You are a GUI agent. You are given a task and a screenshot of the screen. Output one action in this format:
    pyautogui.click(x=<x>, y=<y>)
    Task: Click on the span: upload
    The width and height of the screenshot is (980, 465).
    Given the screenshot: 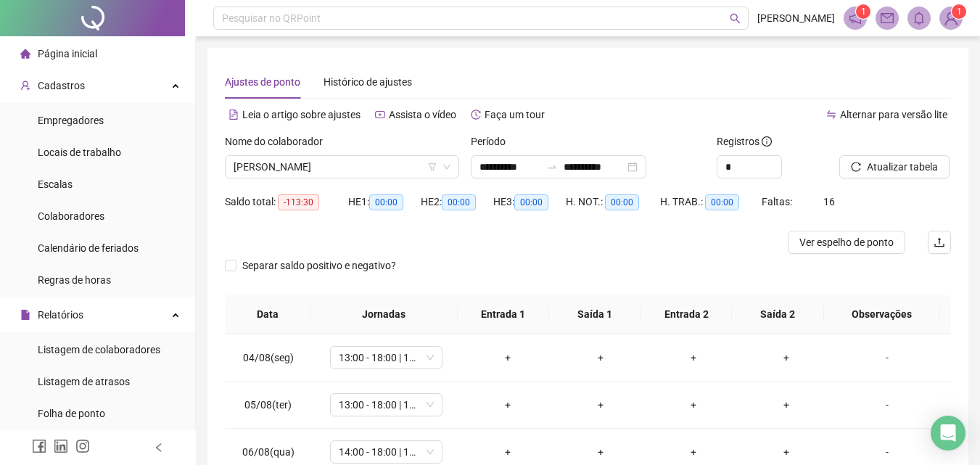 What is the action you would take?
    pyautogui.click(x=940, y=242)
    